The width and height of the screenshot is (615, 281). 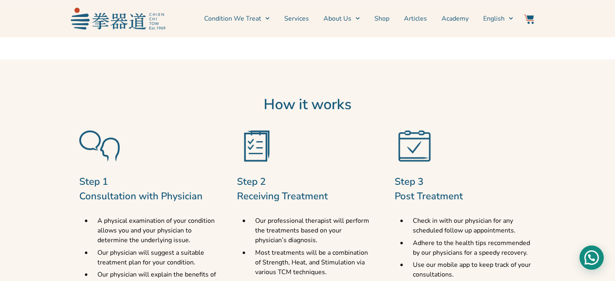 What do you see at coordinates (472, 270) in the screenshot?
I see `p: Use our mobile app to keep track of your consultations.` at bounding box center [472, 270].